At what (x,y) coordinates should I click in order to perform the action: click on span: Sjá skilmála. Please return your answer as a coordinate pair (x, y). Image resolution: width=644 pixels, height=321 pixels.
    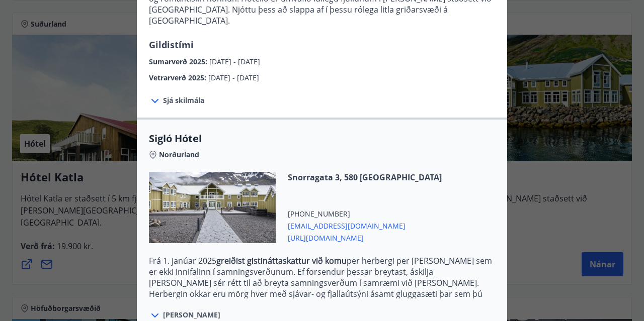
    Looking at the image, I should click on (183, 100).